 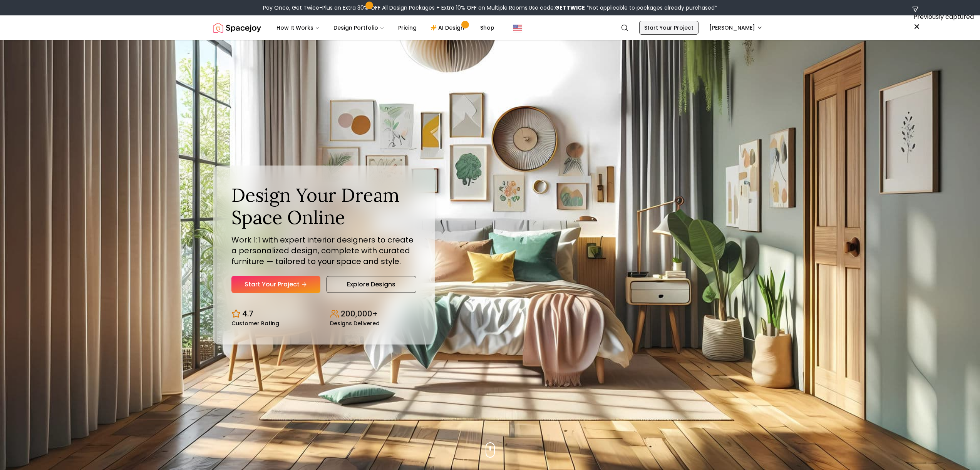 What do you see at coordinates (324, 314) in the screenshot?
I see `div: Design stats` at bounding box center [324, 314].